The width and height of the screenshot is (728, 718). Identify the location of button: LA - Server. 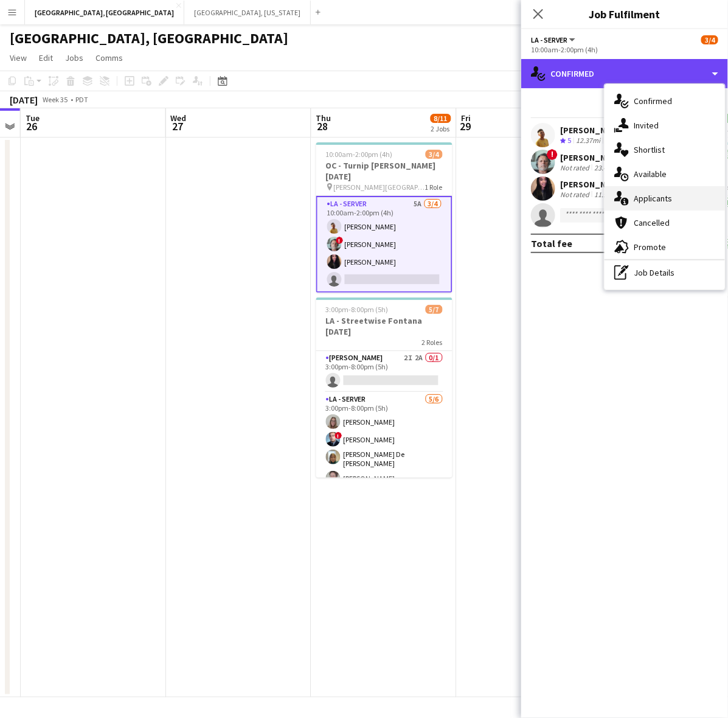
(554, 39).